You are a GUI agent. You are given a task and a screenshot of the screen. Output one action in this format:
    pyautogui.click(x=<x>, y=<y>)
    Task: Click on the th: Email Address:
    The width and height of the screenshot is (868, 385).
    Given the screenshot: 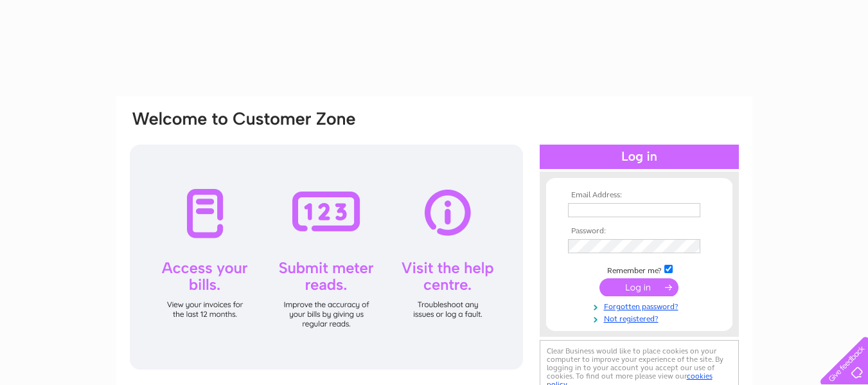 What is the action you would take?
    pyautogui.click(x=639, y=196)
    